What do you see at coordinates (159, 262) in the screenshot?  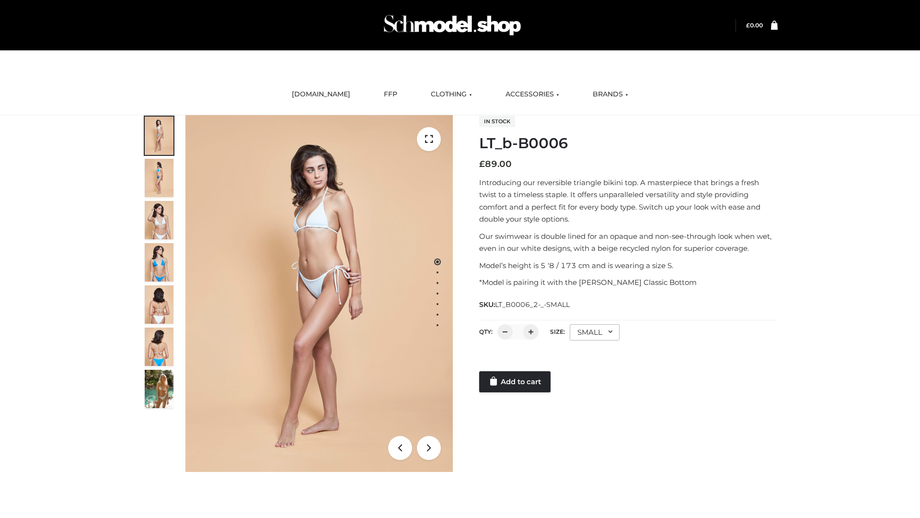 I see `img: ArielClassicBikiniTop_CloudNine_AzureSky_OW114ECO_4-scaled.jpg` at bounding box center [159, 262].